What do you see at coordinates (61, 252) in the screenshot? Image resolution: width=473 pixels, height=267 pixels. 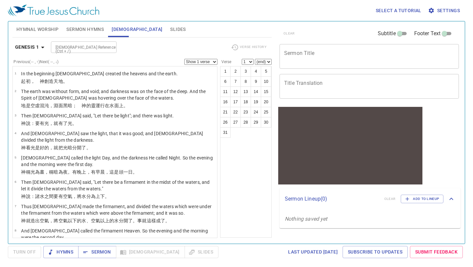 I see `span: Hymns` at bounding box center [61, 252].